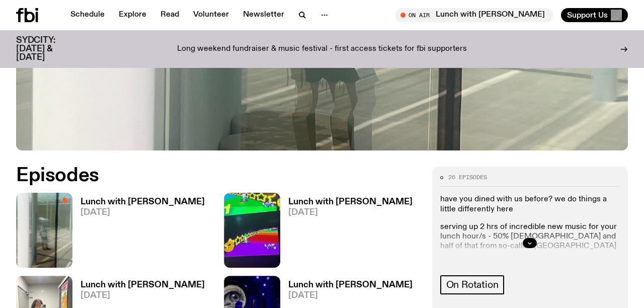  Describe the element at coordinates (218, 176) in the screenshot. I see `h2: Episodes` at that location.